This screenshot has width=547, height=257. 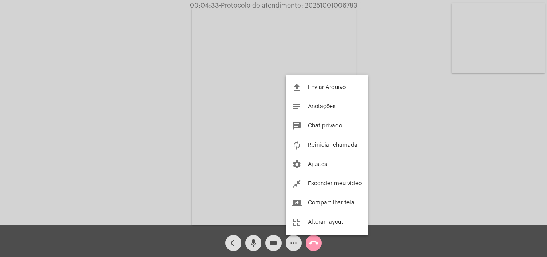 I want to click on span: Chat privado, so click(x=325, y=126).